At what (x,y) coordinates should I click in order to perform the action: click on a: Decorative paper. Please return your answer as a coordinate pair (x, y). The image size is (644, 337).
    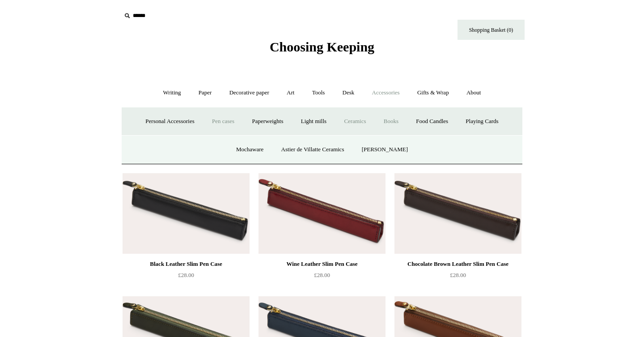
    Looking at the image, I should click on (249, 93).